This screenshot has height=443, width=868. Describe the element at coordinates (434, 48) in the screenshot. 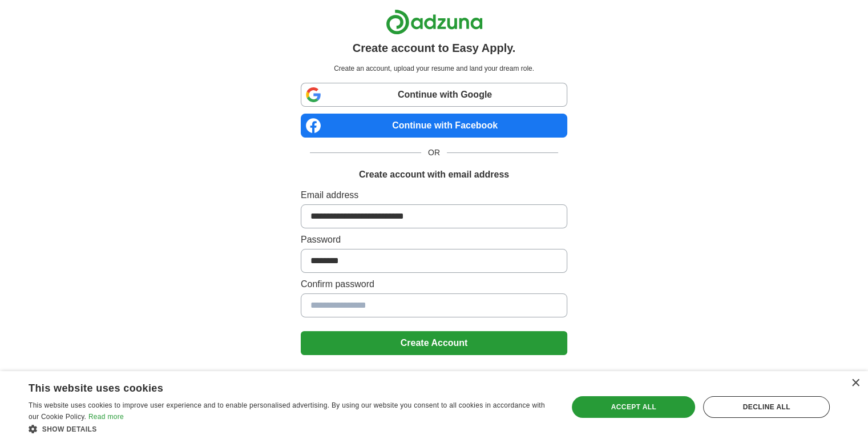

I see `h1: Create account to Easy Apply.` at that location.